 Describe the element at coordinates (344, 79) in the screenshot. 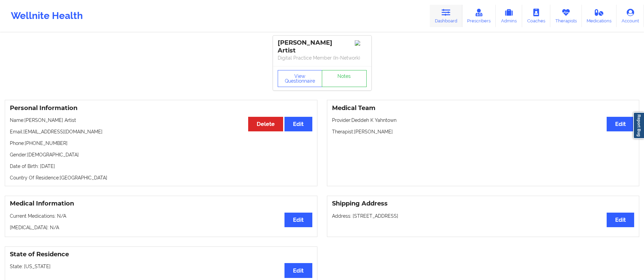

I see `a: Notes` at that location.